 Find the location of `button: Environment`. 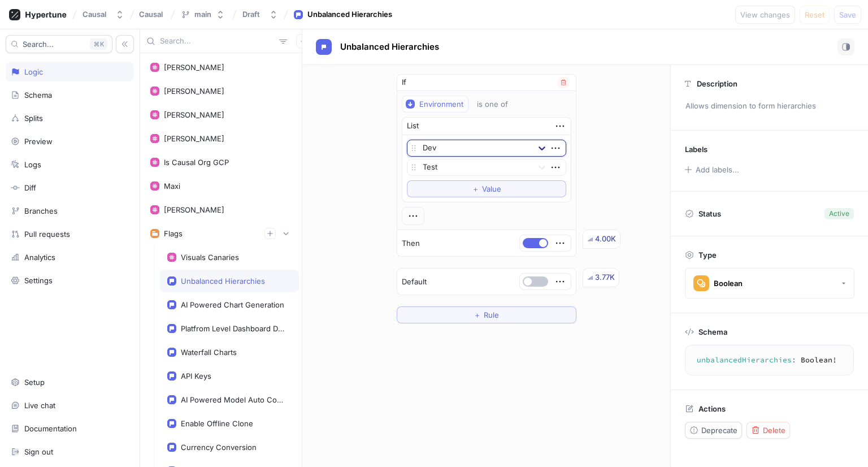

button: Environment is located at coordinates (435, 104).